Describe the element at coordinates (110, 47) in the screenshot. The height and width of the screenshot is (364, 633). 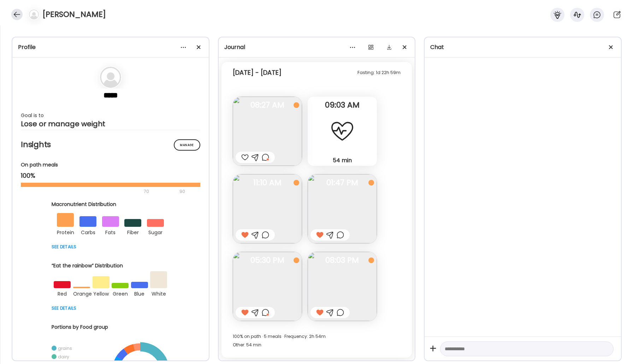
I see `div: Profile` at that location.